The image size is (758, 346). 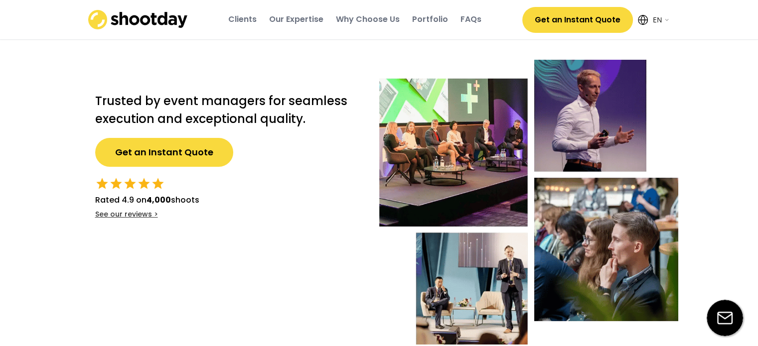 What do you see at coordinates (127, 215) in the screenshot?
I see `div: See our reviews >` at bounding box center [127, 215].